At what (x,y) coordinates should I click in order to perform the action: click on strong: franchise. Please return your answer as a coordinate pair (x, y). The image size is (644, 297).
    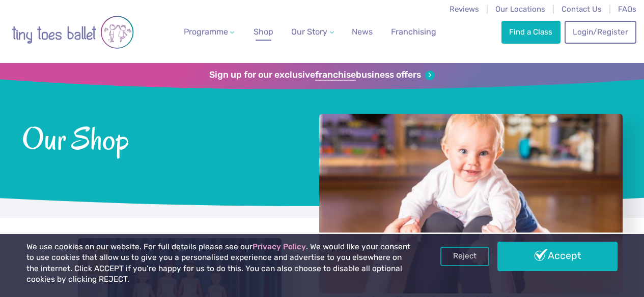
    Looking at the image, I should click on (335, 75).